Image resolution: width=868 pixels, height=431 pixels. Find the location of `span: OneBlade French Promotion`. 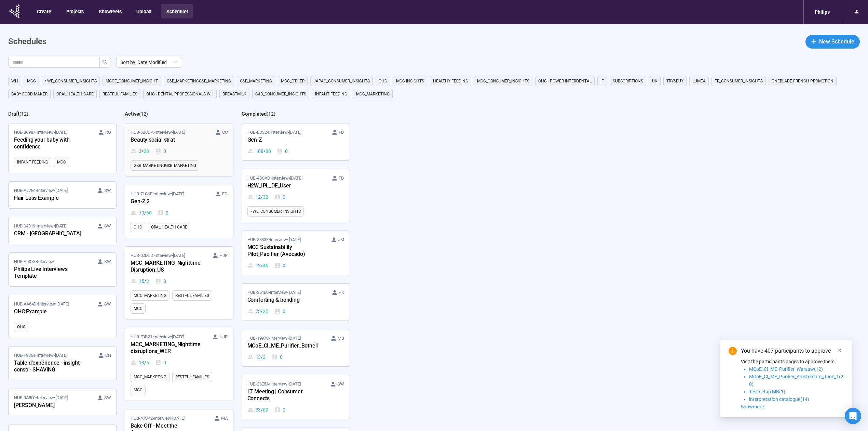

span: OneBlade French Promotion is located at coordinates (803, 81).